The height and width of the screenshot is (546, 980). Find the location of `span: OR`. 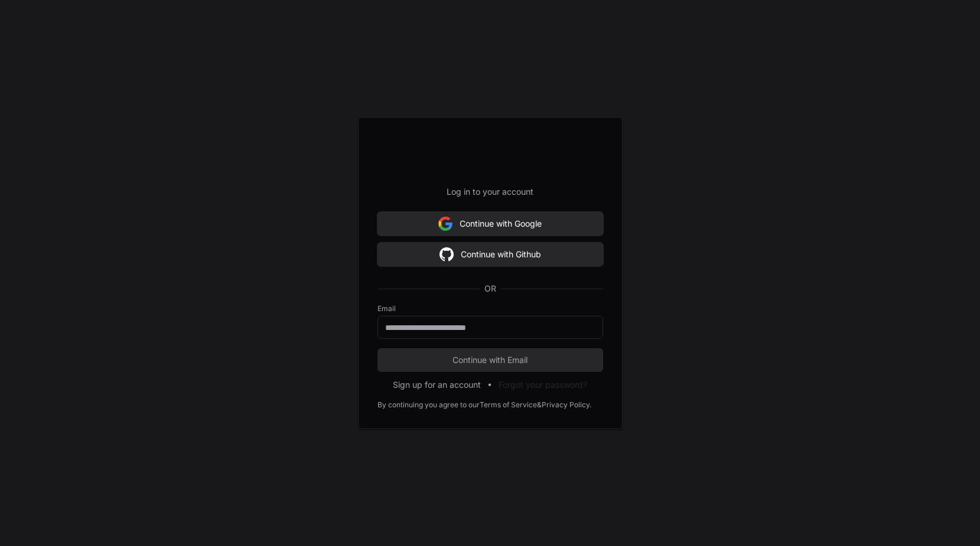

span: OR is located at coordinates (490, 289).